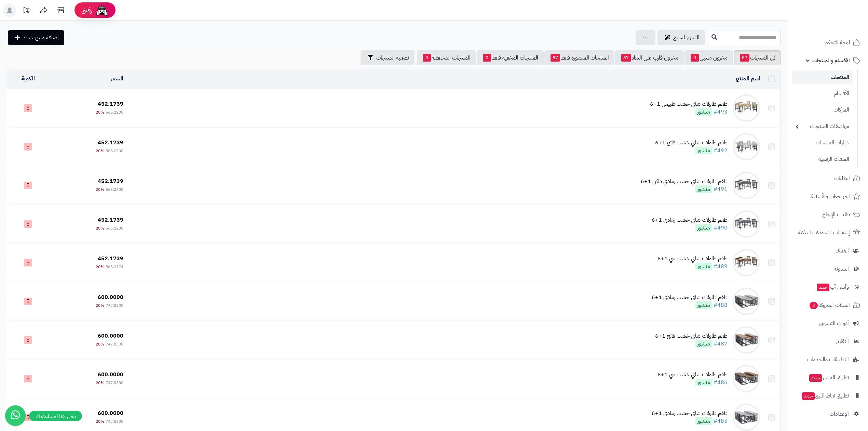 This screenshot has height=431, width=868. I want to click on span: الطلبات, so click(841, 178).